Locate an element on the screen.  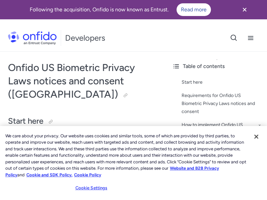
a: Read more is located at coordinates (193, 10).